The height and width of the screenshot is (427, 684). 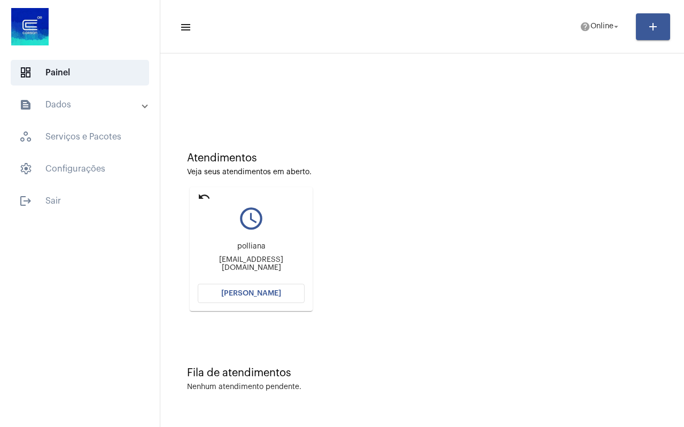 I want to click on span: Painel, so click(x=80, y=73).